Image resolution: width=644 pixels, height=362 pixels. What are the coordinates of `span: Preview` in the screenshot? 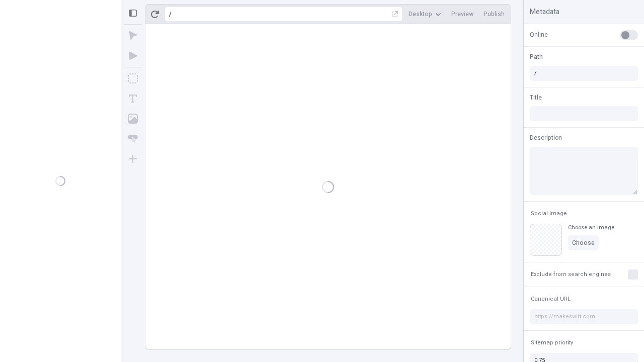 It's located at (462, 14).